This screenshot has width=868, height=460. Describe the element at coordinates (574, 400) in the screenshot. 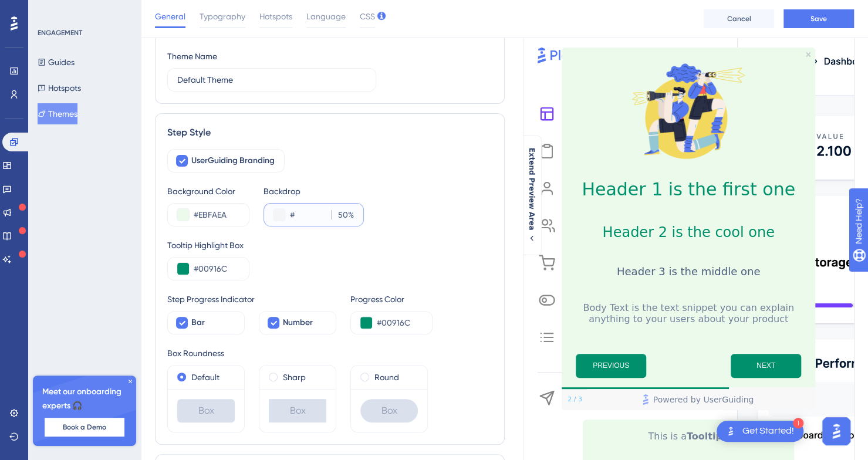

I see `div: Step 2 of 3` at that location.